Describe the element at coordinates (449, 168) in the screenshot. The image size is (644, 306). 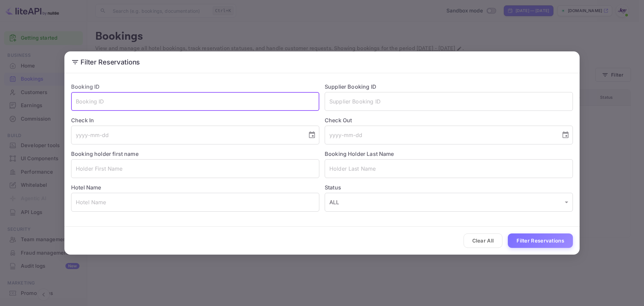
I see `input: Holder Last Name` at that location.